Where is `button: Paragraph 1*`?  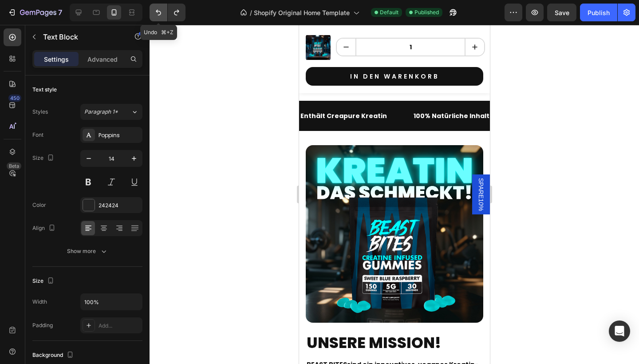
button: Paragraph 1* is located at coordinates (111, 112).